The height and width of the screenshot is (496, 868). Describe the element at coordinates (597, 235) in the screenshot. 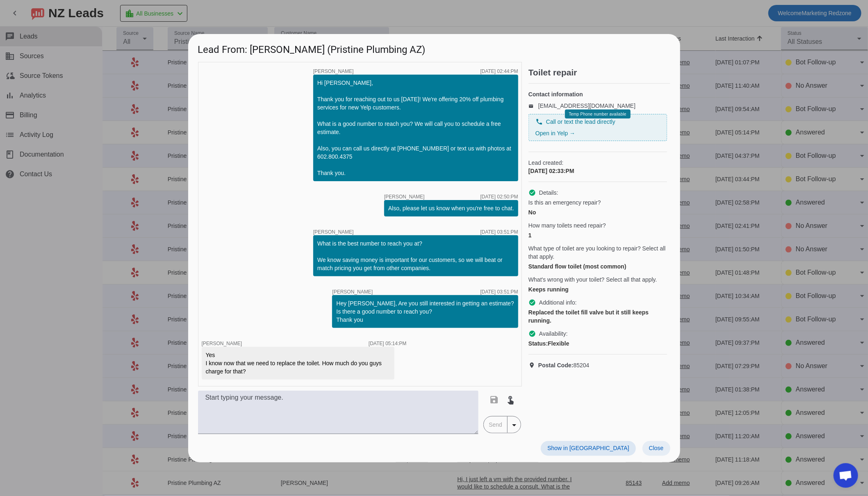

I see `div: 1` at that location.